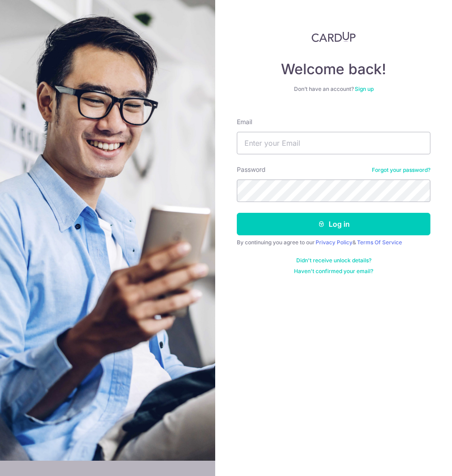 The image size is (452, 476). I want to click on a: Sign up, so click(364, 89).